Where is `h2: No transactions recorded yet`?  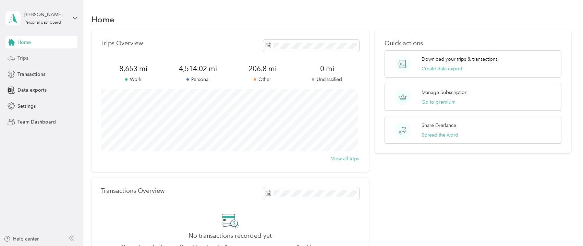 h2: No transactions recorded yet is located at coordinates (230, 235).